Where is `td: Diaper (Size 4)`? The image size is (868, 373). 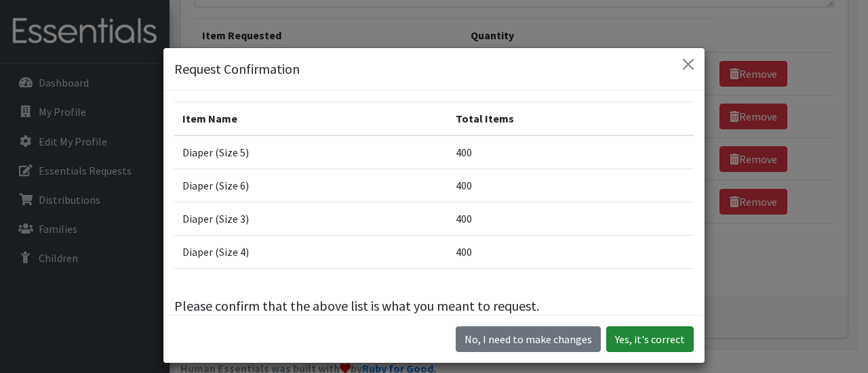 td: Diaper (Size 4) is located at coordinates (311, 252).